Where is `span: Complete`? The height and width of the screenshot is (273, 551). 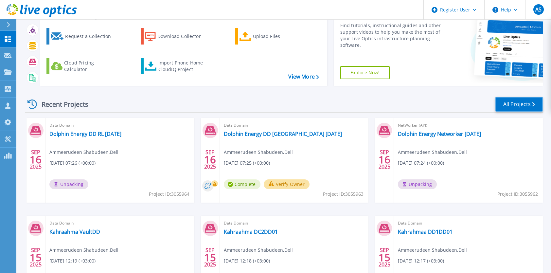 span: Complete is located at coordinates (242, 184).